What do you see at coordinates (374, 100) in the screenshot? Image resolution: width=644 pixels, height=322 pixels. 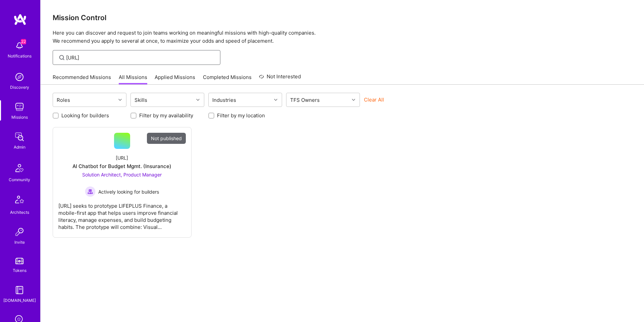 I see `button: Clear All` at bounding box center [374, 100].